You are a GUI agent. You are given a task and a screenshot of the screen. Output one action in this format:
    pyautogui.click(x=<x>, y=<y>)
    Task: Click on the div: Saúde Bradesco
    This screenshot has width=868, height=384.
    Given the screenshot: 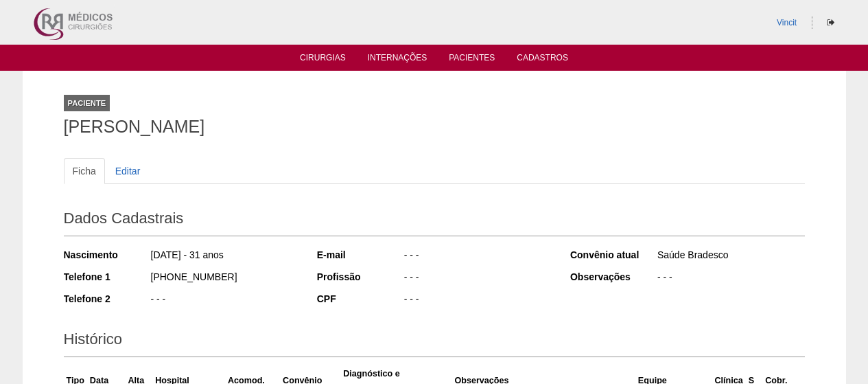 What is the action you would take?
    pyautogui.click(x=730, y=256)
    